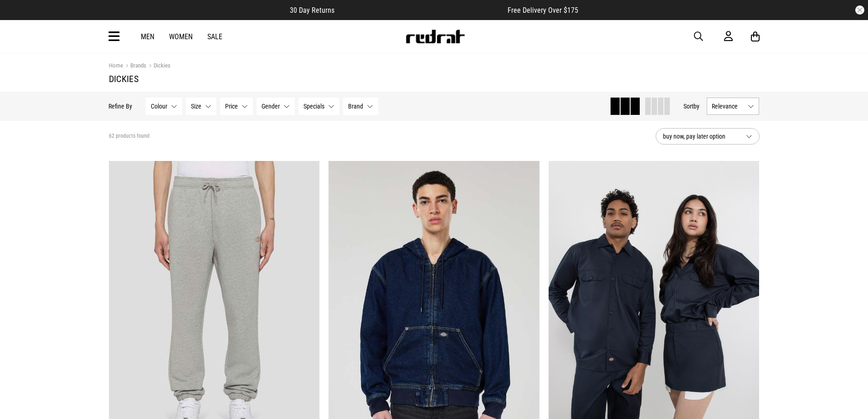  I want to click on span: buy now, pay later option, so click(700, 136).